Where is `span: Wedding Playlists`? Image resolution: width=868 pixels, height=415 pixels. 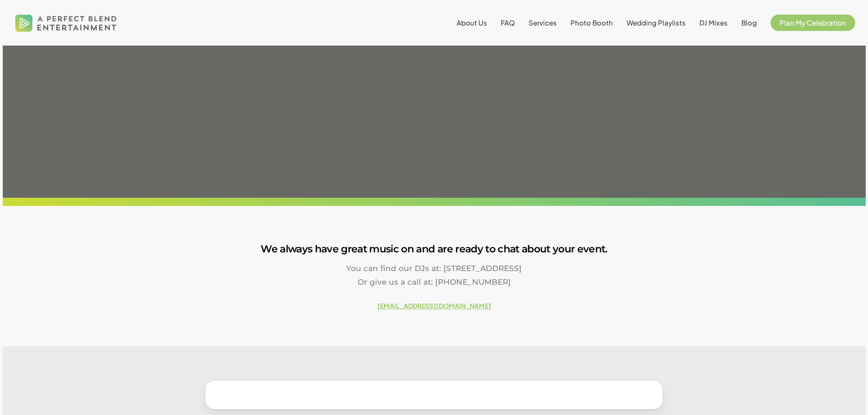 span: Wedding Playlists is located at coordinates (656, 23).